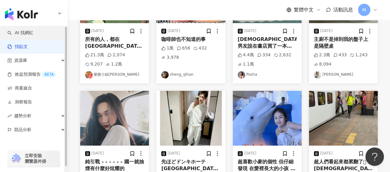 The height and width of the screenshot is (172, 390). Describe the element at coordinates (167, 48) in the screenshot. I see `div: 1萬` at that location.